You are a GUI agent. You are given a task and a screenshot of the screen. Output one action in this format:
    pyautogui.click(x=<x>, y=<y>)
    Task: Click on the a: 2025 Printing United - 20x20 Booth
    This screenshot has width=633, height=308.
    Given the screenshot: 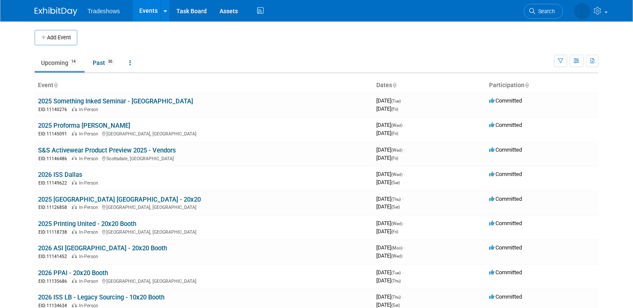 What is the action you would take?
    pyautogui.click(x=87, y=224)
    